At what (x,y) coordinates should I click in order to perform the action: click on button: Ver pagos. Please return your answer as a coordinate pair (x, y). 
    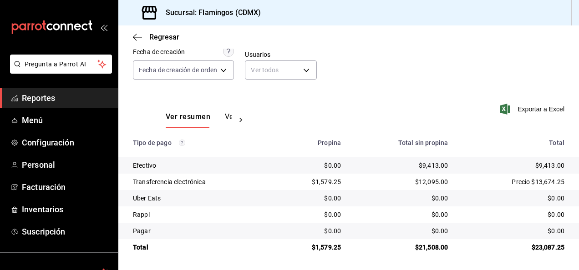
    Looking at the image, I should click on (242, 120).